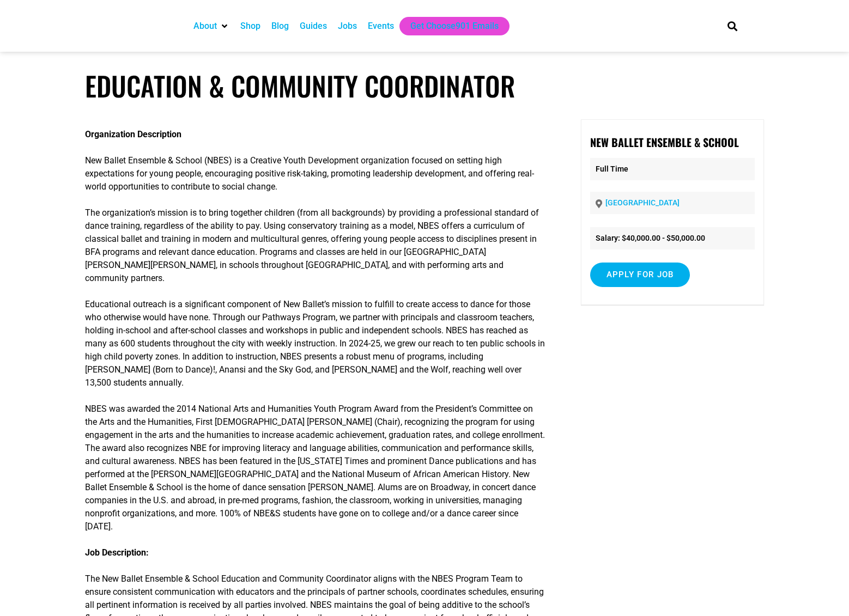 Image resolution: width=849 pixels, height=616 pixels. What do you see at coordinates (664, 142) in the screenshot?
I see `strong: New Ballet Ensemble & School` at bounding box center [664, 142].